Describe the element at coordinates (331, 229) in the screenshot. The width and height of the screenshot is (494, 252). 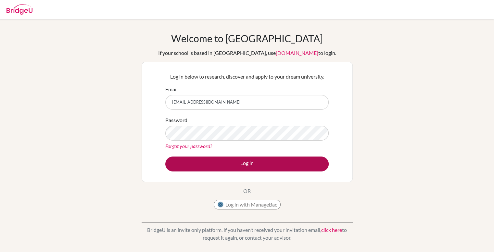
I see `a: click here` at that location.